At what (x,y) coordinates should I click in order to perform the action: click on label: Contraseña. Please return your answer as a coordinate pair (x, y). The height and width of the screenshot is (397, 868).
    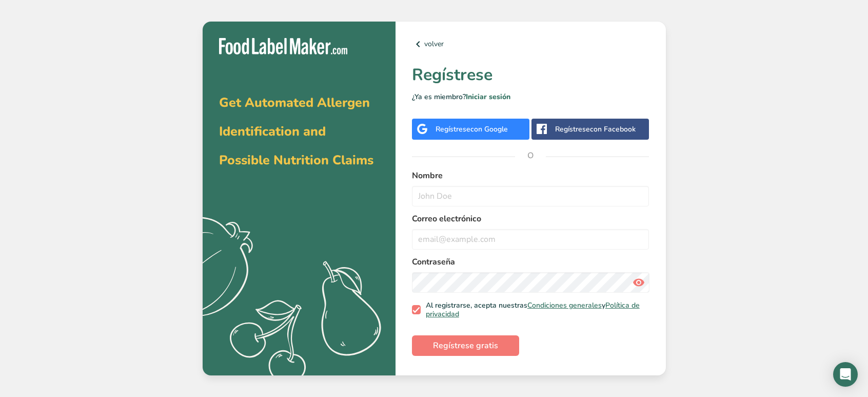
    Looking at the image, I should click on (531, 262).